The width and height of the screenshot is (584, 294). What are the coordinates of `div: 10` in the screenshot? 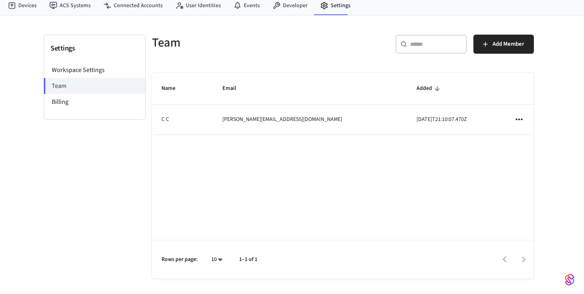 It's located at (217, 260).